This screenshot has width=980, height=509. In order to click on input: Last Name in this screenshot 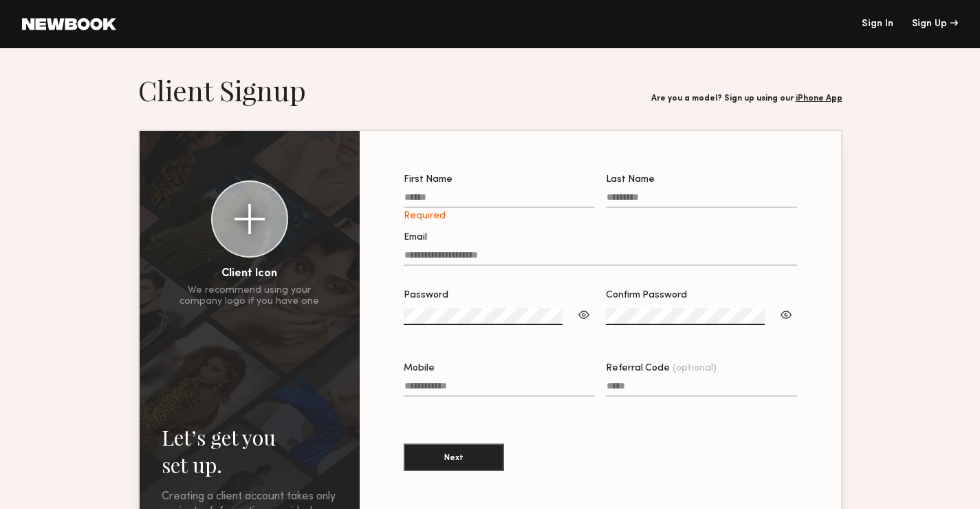, I will do `click(701, 200)`.